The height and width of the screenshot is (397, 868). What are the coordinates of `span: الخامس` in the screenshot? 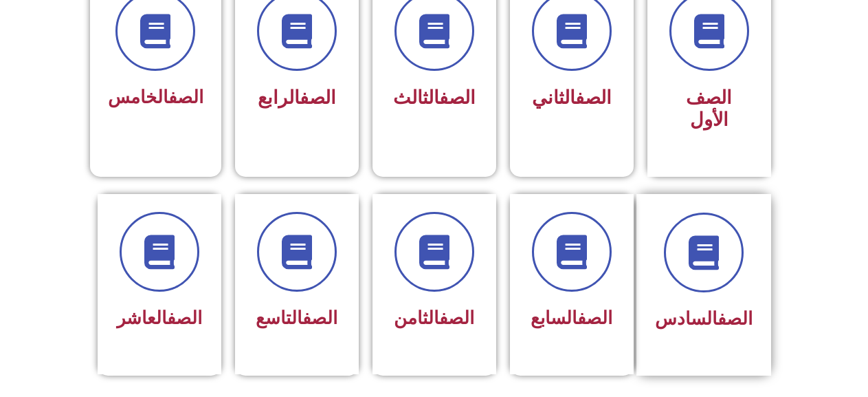 It's located at (156, 97).